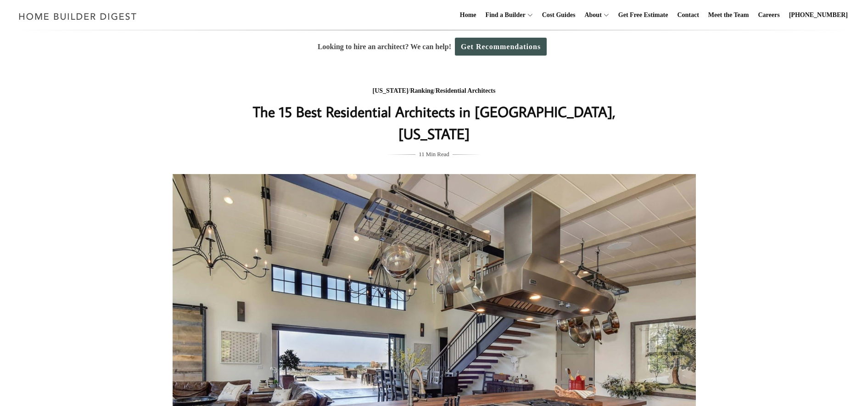  What do you see at coordinates (422, 91) in the screenshot?
I see `a: Ranking` at bounding box center [422, 91].